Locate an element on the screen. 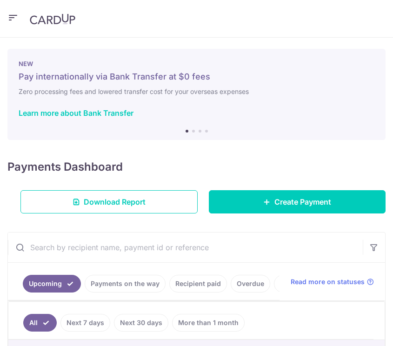  span: Create Payment is located at coordinates (303, 202).